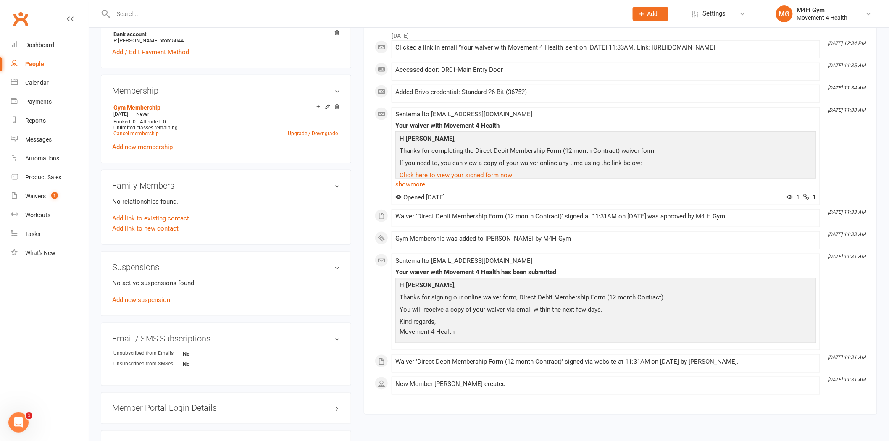 The width and height of the screenshot is (889, 441). Describe the element at coordinates (50, 234) in the screenshot. I see `a: Tasks` at that location.